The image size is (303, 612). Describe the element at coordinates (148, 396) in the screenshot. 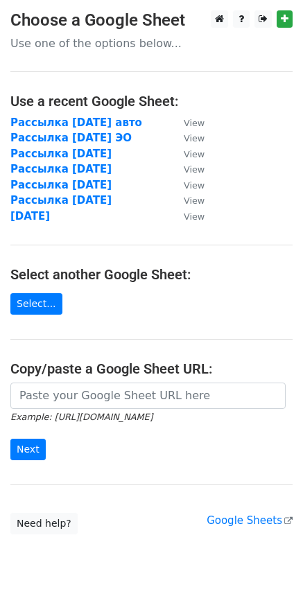

I see `input: Paste your Google Sheet URL here` at that location.